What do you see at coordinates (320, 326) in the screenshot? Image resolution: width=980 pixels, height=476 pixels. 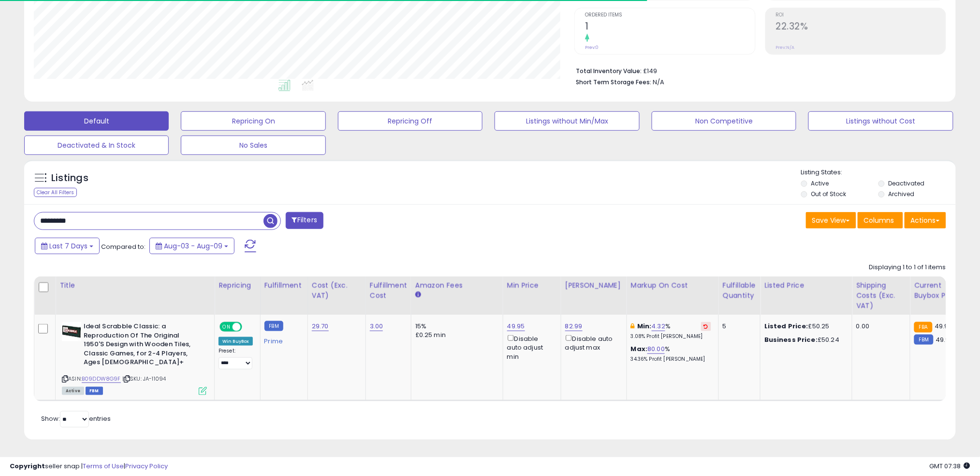 I see `a: 29.70` at bounding box center [320, 326].